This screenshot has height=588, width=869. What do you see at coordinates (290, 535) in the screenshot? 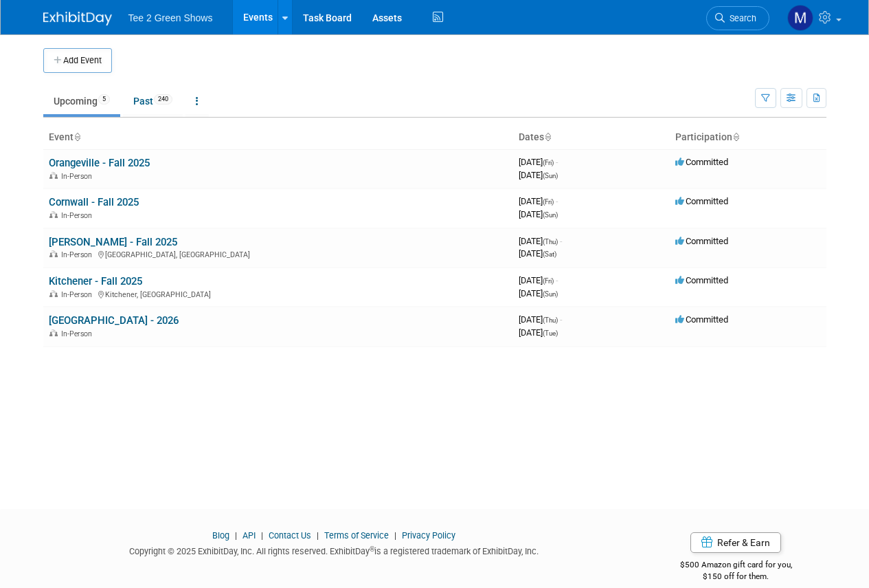
I see `a: Contact Us` at bounding box center [290, 535].